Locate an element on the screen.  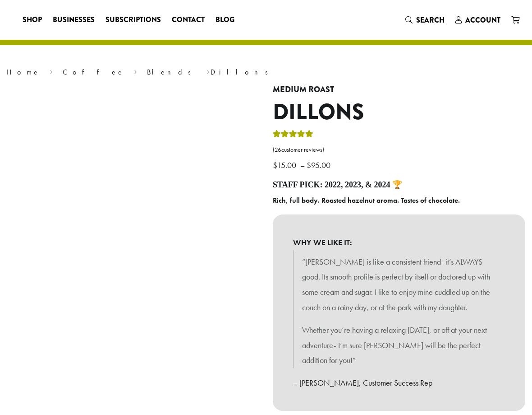
a: Search is located at coordinates (425, 20).